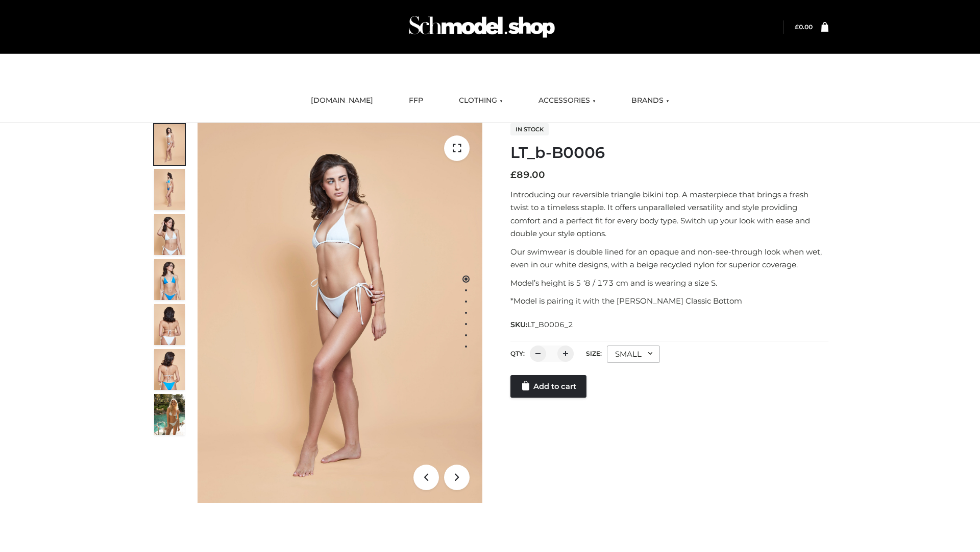  Describe the element at coordinates (548, 386) in the screenshot. I see `a: Add to cart` at that location.